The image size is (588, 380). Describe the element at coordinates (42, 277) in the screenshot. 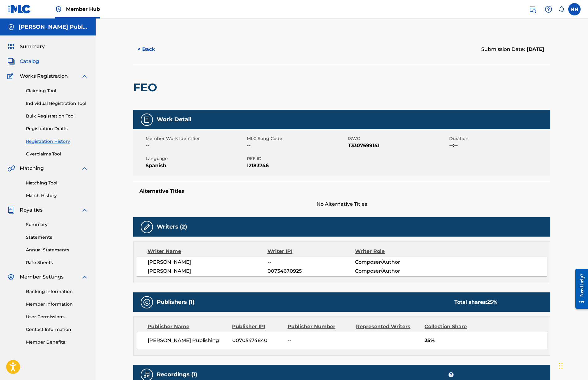

I see `span: Member Settings` at that location.